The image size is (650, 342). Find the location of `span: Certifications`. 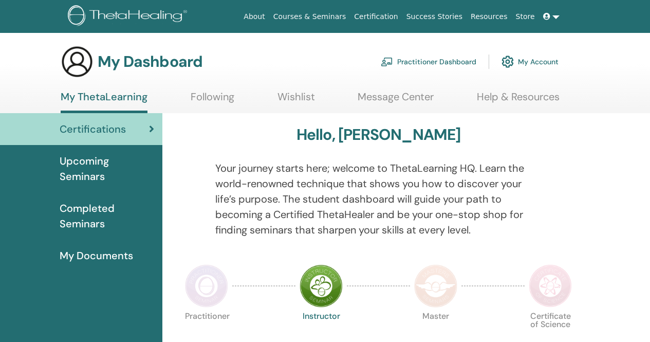

span: Certifications is located at coordinates (92, 129).